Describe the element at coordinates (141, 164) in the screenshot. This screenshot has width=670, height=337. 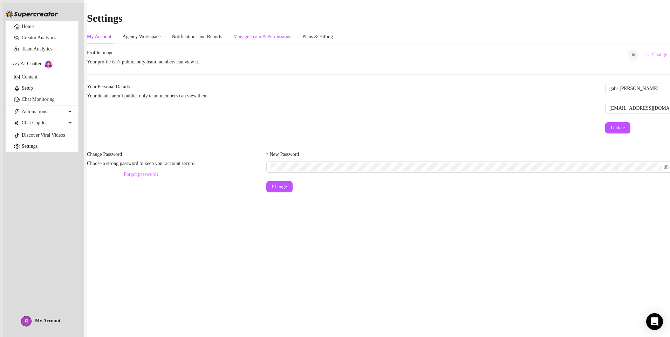
I see `span: Choose a strong password to keep your account secure.` at that location.